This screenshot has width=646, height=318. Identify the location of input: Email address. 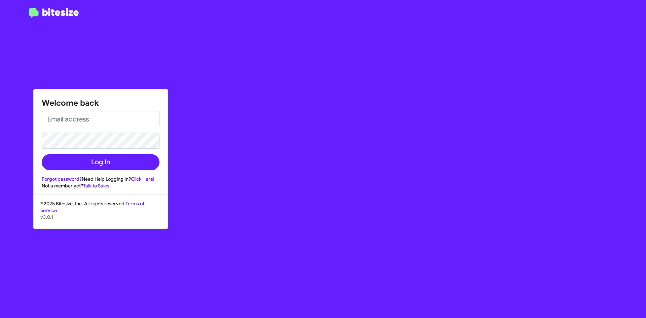
(101, 119).